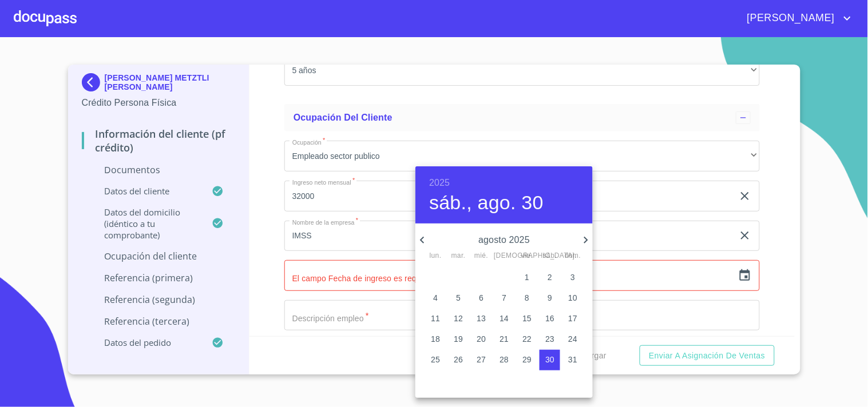  Describe the element at coordinates (458, 298) in the screenshot. I see `button: 5` at that location.